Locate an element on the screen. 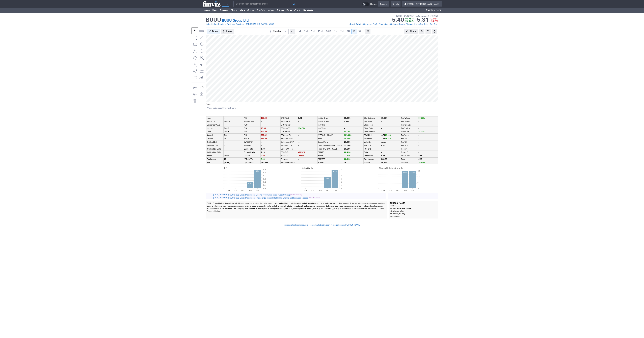 Image resolution: width=644 pixels, height=338 pixels. span: 30.75% is located at coordinates (422, 118).